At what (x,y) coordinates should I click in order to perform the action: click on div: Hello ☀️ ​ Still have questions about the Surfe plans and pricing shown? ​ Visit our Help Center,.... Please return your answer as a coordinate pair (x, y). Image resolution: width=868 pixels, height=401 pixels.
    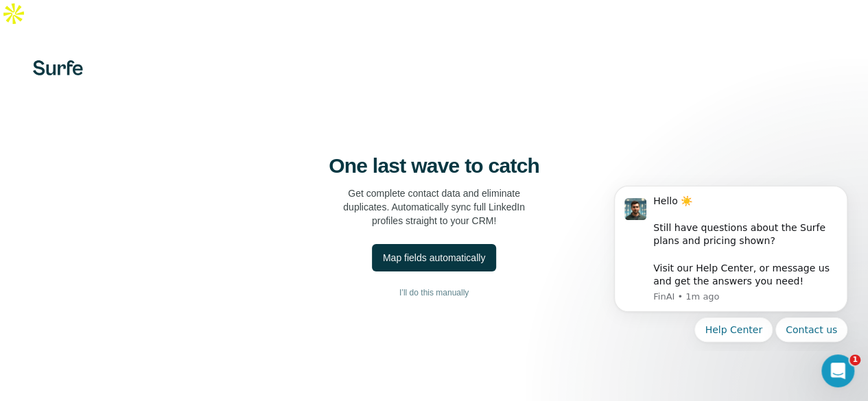
    Looking at the image, I should click on (152, 67).